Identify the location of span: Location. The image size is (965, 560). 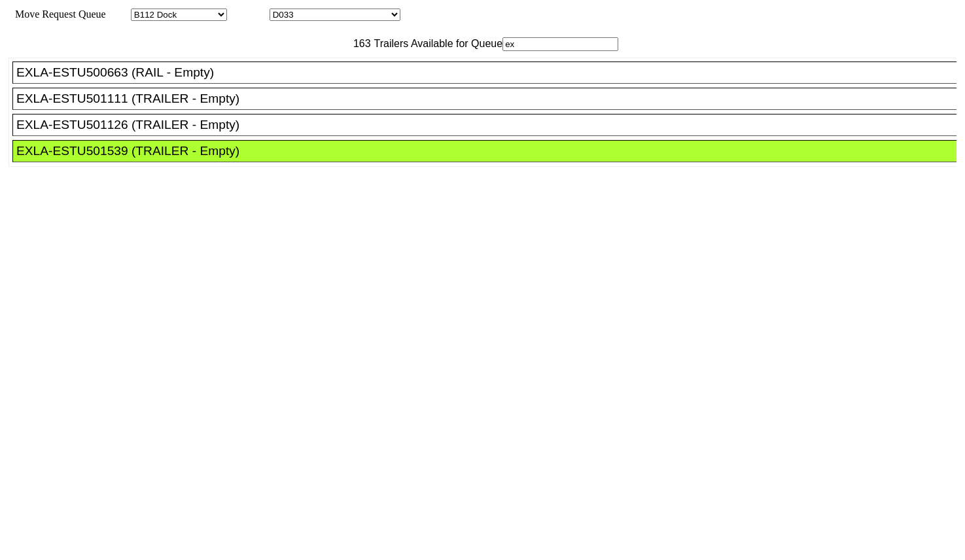
(248, 14).